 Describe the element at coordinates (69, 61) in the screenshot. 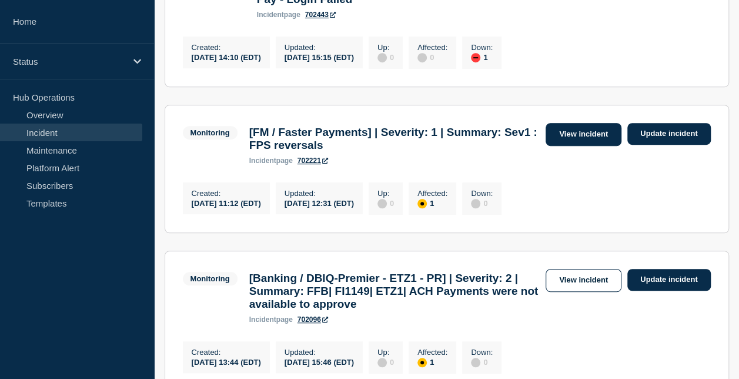

I see `p: Status` at that location.